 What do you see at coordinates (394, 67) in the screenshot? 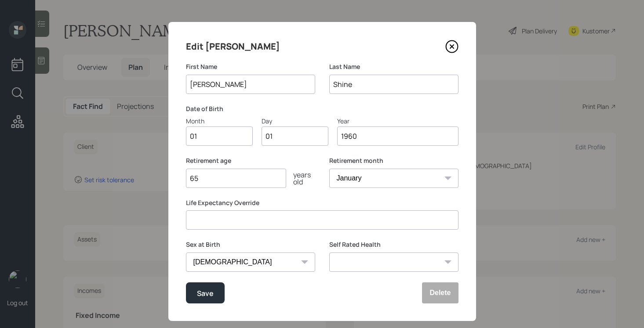
I see `label: Last Name` at bounding box center [394, 67].